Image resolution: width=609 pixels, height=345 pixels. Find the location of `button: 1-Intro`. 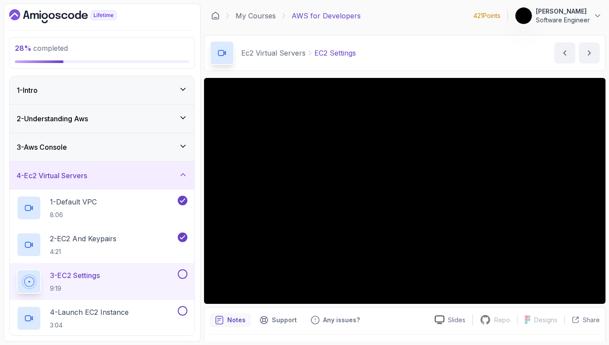

button: 1-Intro is located at coordinates (102, 90).